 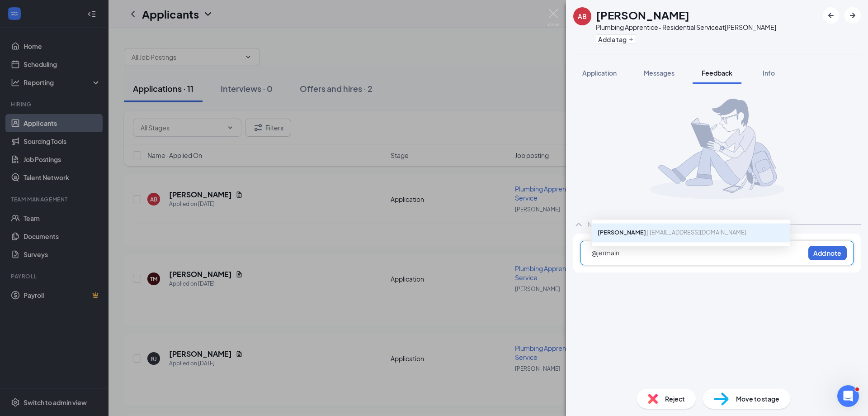 What do you see at coordinates (853, 15) in the screenshot?
I see `button: ArrowRight` at bounding box center [853, 15].